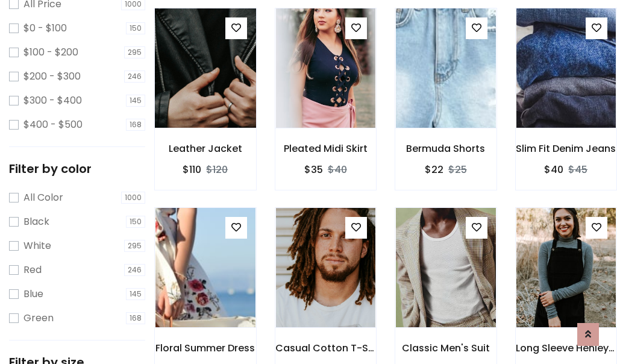 This screenshot has width=617, height=364. I want to click on label: Green, so click(39, 318).